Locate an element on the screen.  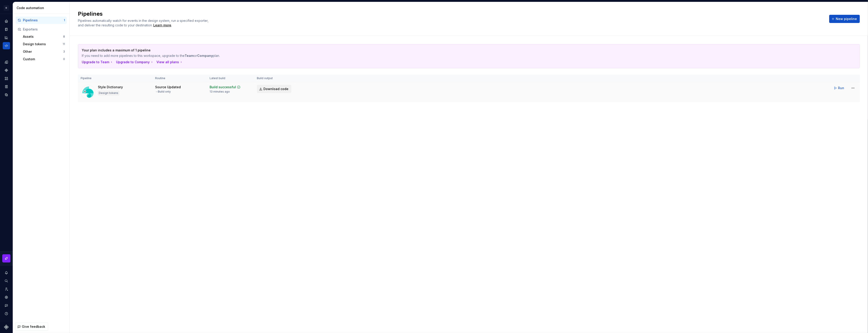
span: New pipeline is located at coordinates (846, 19).